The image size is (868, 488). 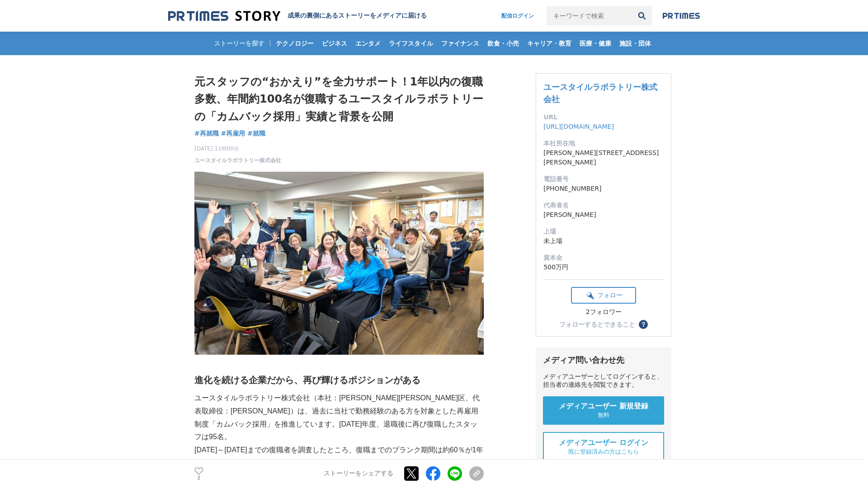 What do you see at coordinates (256, 133) in the screenshot?
I see `a: #就職` at bounding box center [256, 133].